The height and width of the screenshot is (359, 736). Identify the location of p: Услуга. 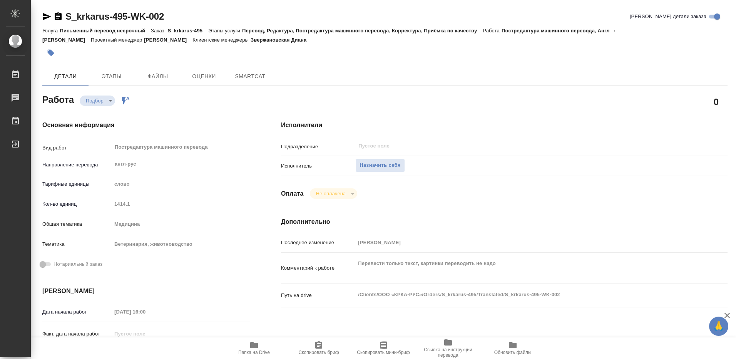
(51, 30).